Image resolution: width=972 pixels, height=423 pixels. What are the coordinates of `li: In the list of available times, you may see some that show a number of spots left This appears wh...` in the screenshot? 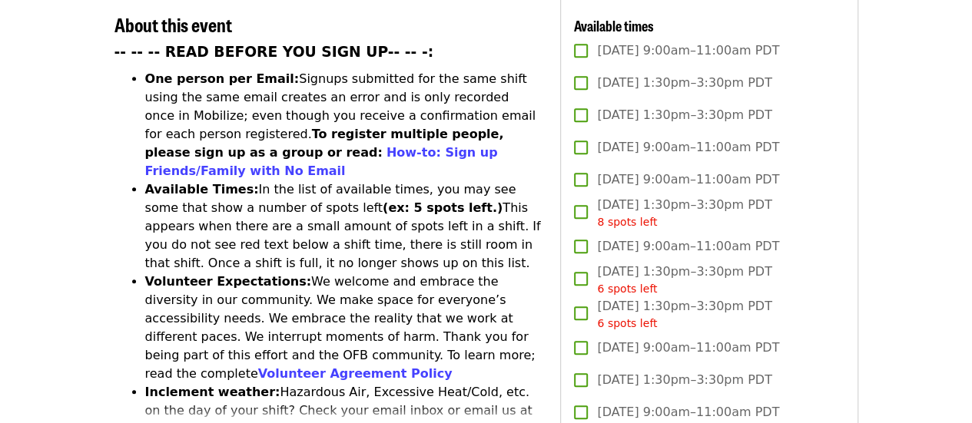 It's located at (343, 227).